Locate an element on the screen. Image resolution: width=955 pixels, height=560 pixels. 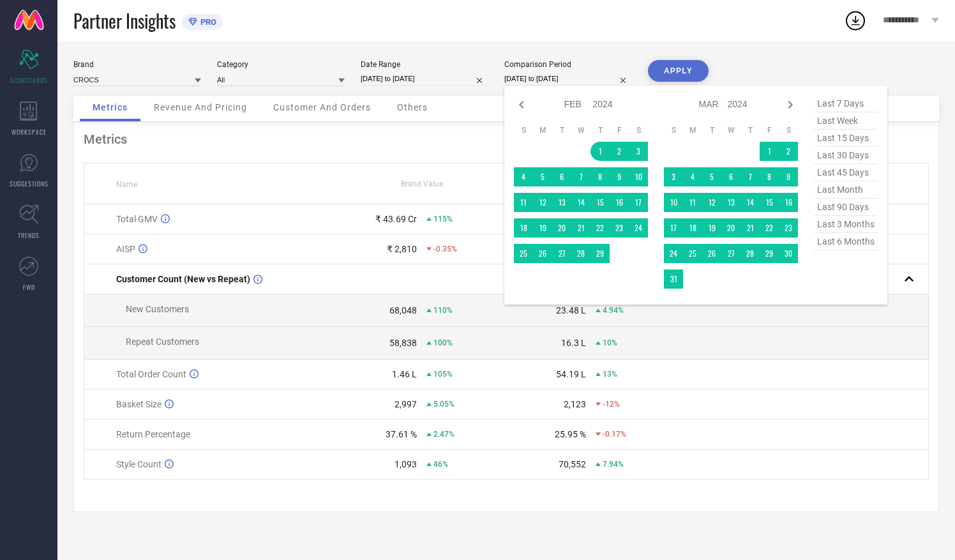
span: Repeat Customers is located at coordinates (162, 342).